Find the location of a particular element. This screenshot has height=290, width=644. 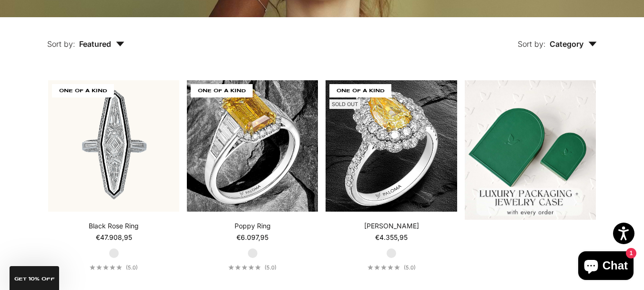

button: Sort by: Category is located at coordinates (557, 37).